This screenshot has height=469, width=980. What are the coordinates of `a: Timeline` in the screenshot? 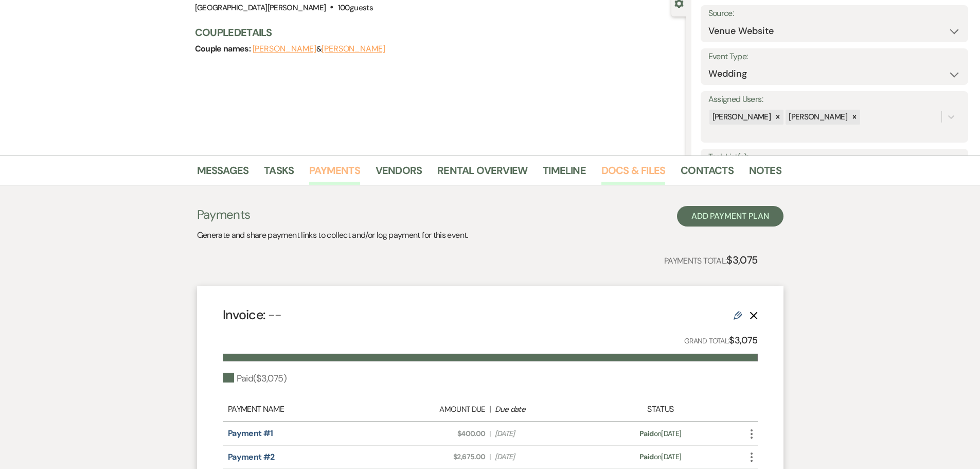 It's located at (565, 174).